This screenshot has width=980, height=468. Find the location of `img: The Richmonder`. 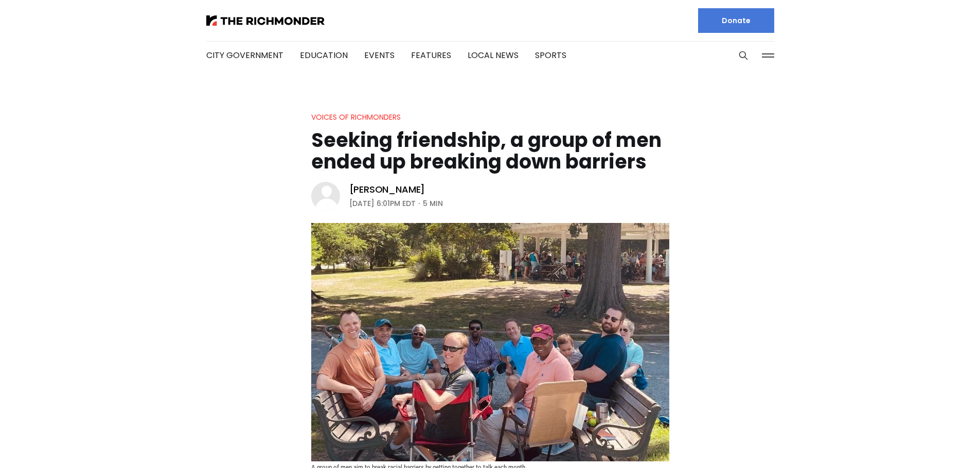

img: The Richmonder is located at coordinates (265, 20).